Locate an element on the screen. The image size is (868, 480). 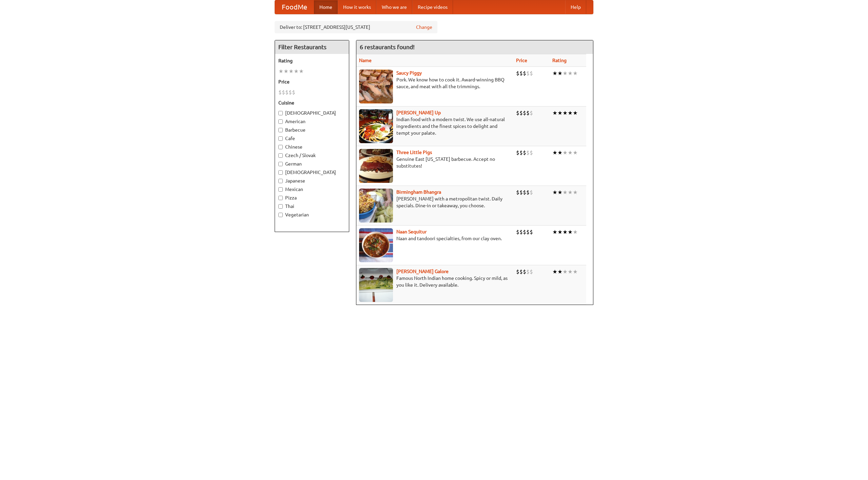
ng-pluralize: 6 restaurants found! is located at coordinates (388, 47).